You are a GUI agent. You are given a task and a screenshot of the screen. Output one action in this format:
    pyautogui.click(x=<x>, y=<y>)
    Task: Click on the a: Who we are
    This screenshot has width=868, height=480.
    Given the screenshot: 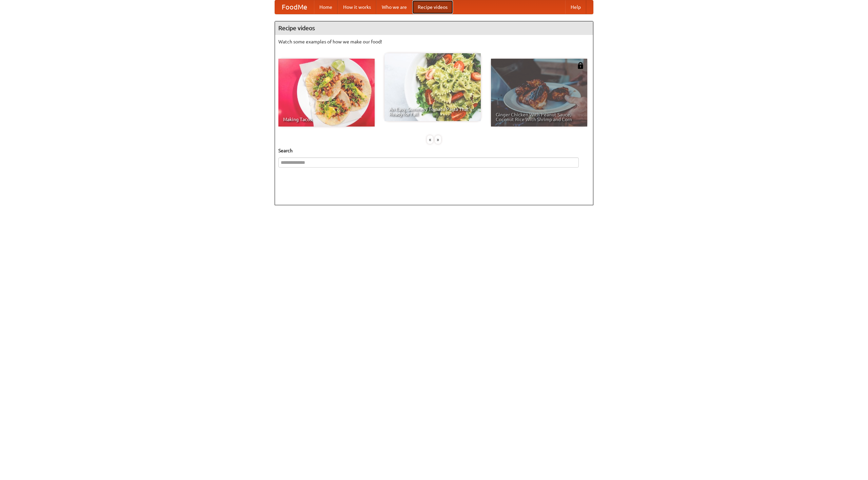 What is the action you would take?
    pyautogui.click(x=394, y=7)
    